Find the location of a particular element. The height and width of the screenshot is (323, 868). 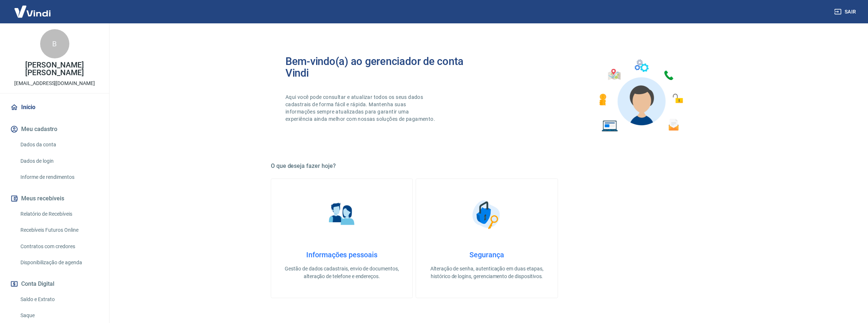

button: Conta Digital is located at coordinates (54, 284).